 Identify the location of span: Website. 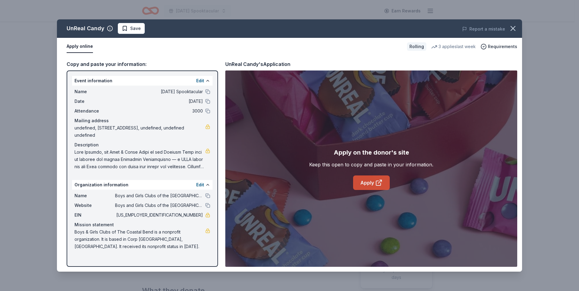
(95, 206).